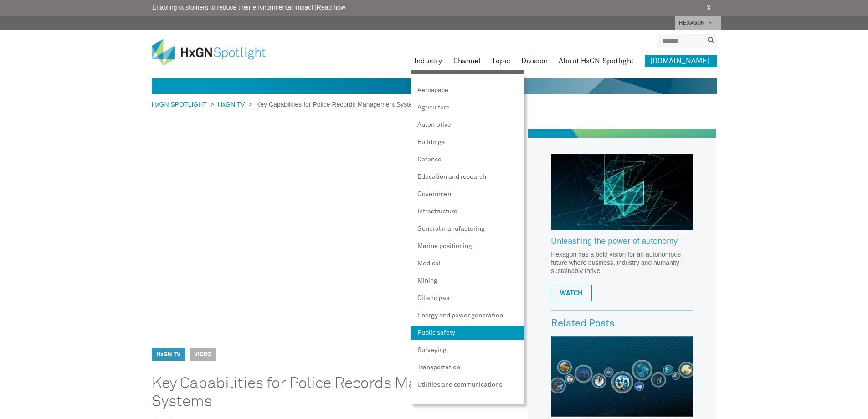 The image size is (868, 419). Describe the element at coordinates (467, 281) in the screenshot. I see `a: Mining` at that location.